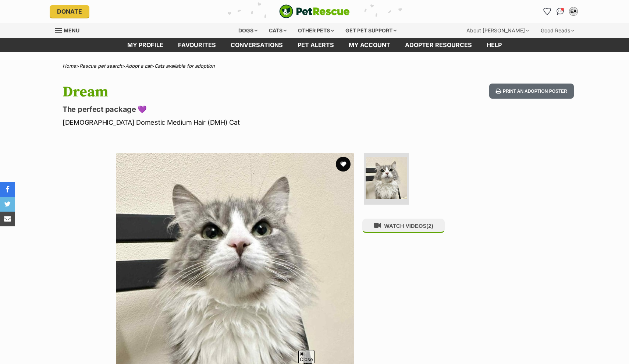  I want to click on a: My profile, so click(145, 45).